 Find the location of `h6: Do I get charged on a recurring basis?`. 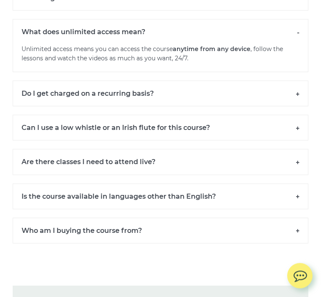

h6: Do I get charged on a recurring basis? is located at coordinates (161, 94).